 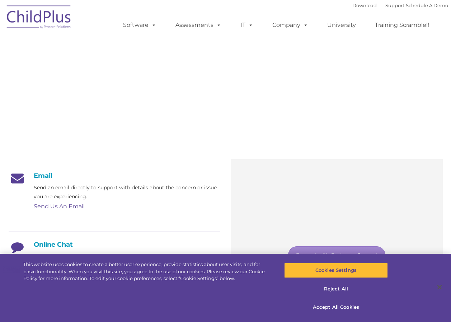 What do you see at coordinates (395, 5) in the screenshot?
I see `a: Support` at bounding box center [395, 5].